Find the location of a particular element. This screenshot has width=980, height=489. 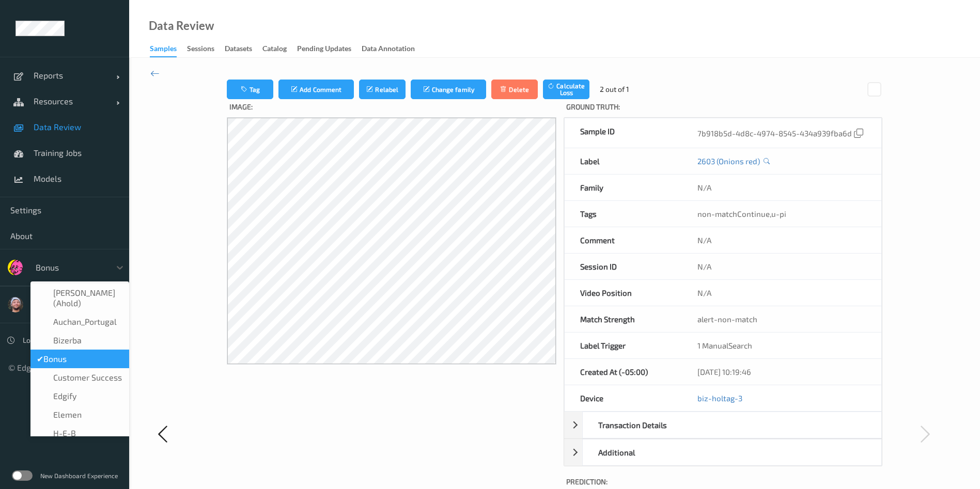

div: Catalog is located at coordinates (274, 50).